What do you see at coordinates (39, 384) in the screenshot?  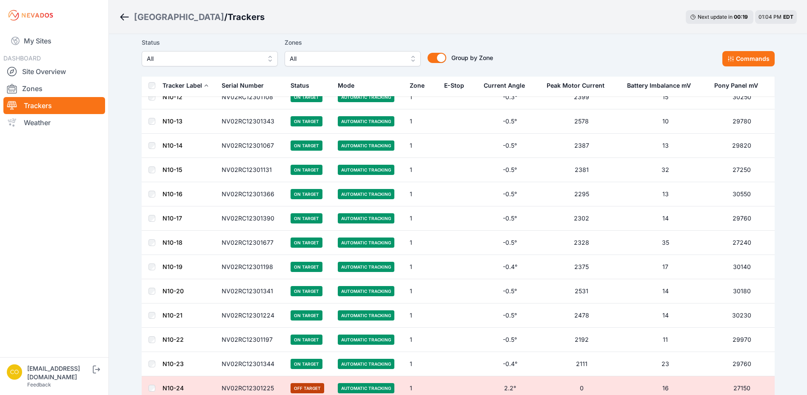 I see `a: Feedback` at bounding box center [39, 384].